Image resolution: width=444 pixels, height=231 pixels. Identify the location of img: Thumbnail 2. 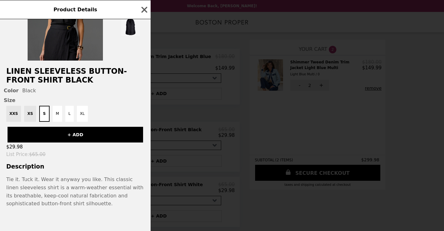
(131, 27).